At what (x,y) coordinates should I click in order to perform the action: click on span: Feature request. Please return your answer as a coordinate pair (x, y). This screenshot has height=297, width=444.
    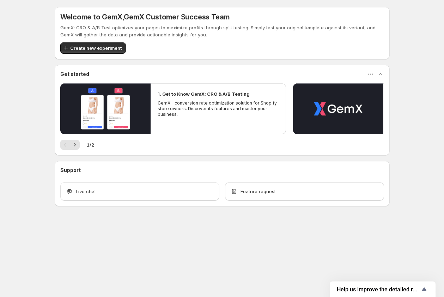
    Looking at the image, I should click on (258, 191).